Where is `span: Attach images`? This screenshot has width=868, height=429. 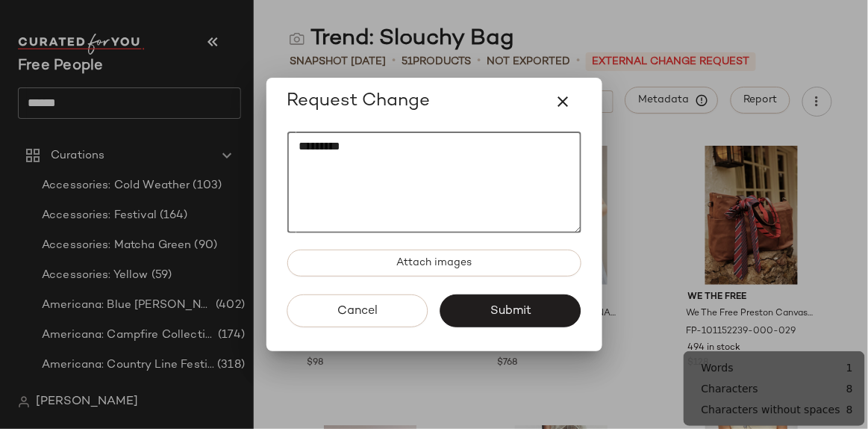
span: Attach images is located at coordinates (434, 263).